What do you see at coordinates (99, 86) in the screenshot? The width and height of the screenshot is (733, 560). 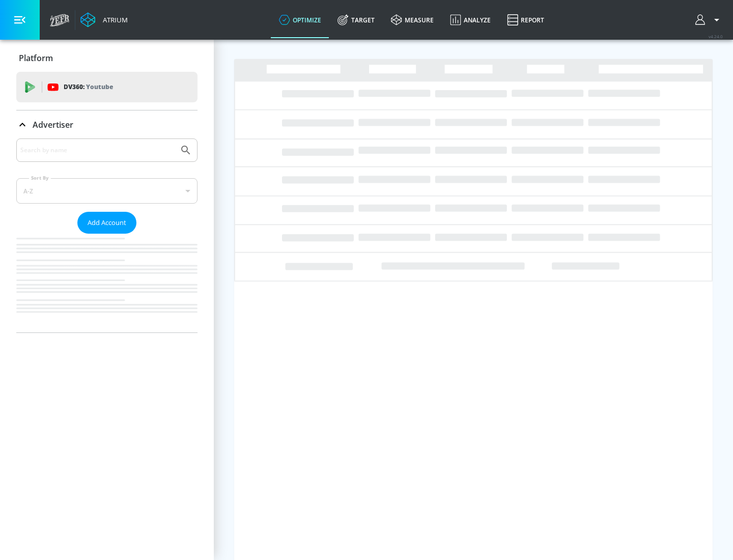 I see `p: Youtube` at bounding box center [99, 86].